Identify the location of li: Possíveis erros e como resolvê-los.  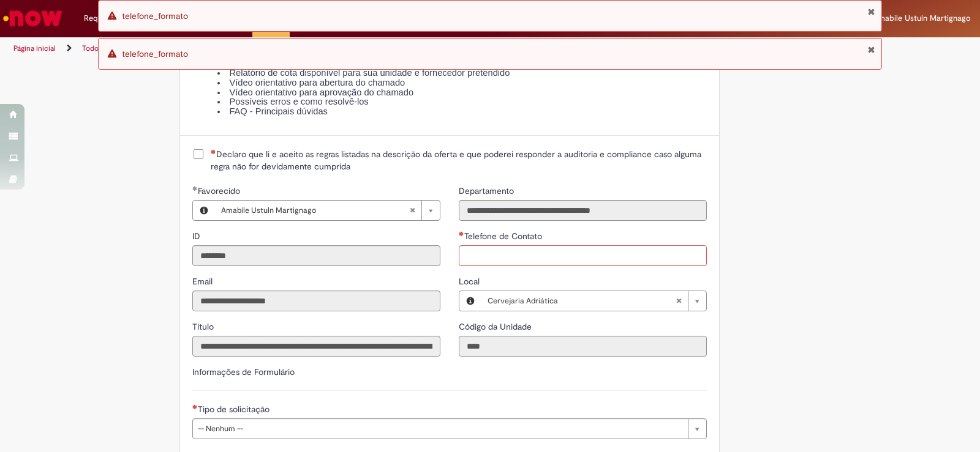
(462, 102).